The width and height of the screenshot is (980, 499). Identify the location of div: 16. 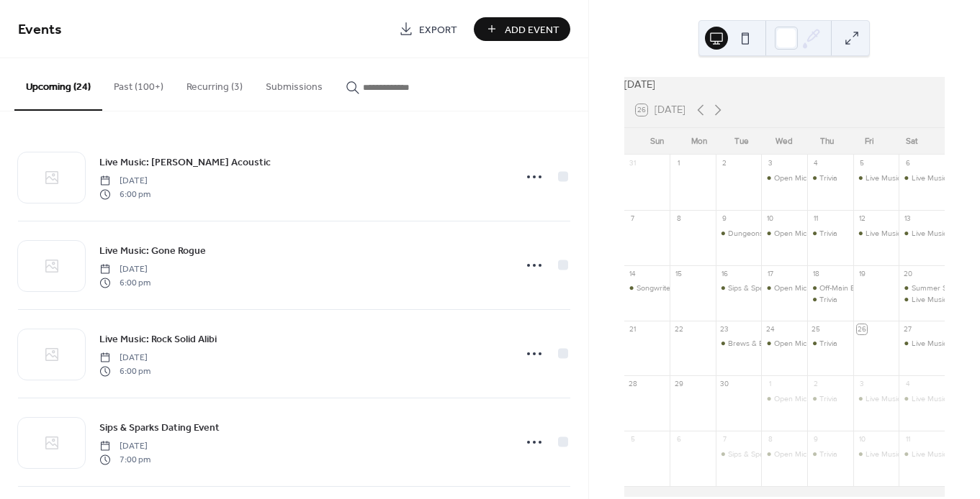
(724, 274).